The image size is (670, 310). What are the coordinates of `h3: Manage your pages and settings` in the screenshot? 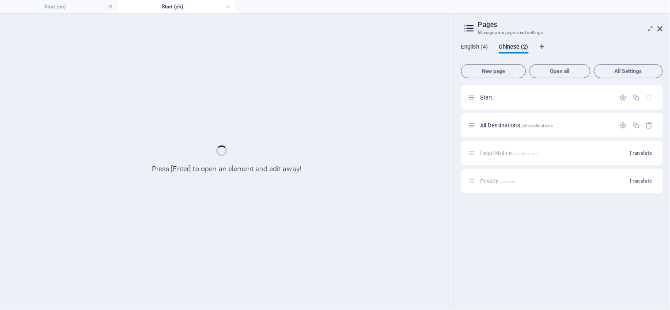 It's located at (562, 33).